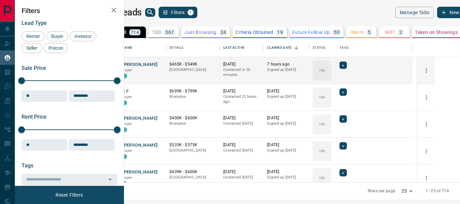 This screenshot has height=204, width=460. I want to click on p: $535K - $575K, so click(193, 145).